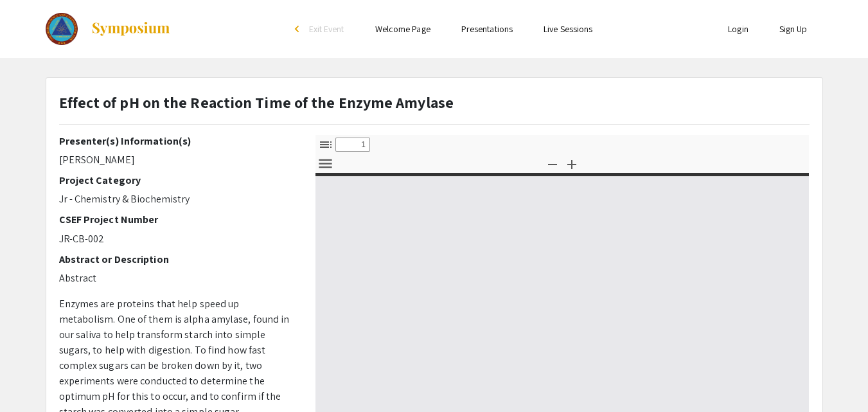 This screenshot has height=412, width=868. What do you see at coordinates (553, 164) in the screenshot?
I see `button: Zoom Out` at bounding box center [553, 164].